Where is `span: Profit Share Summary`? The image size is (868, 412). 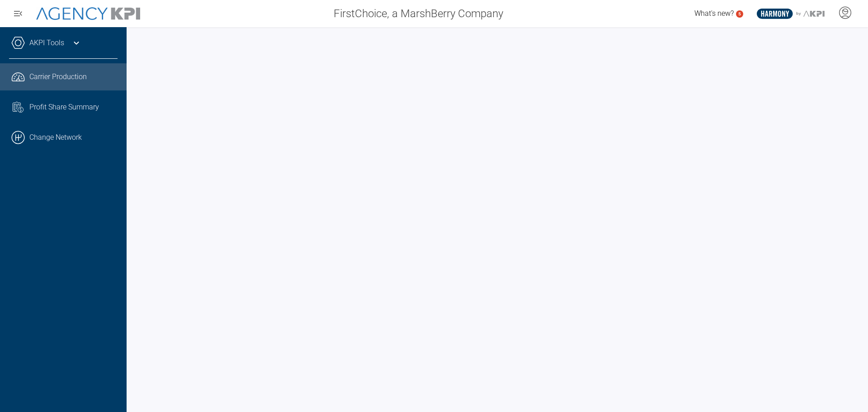
span: Profit Share Summary is located at coordinates (64, 107).